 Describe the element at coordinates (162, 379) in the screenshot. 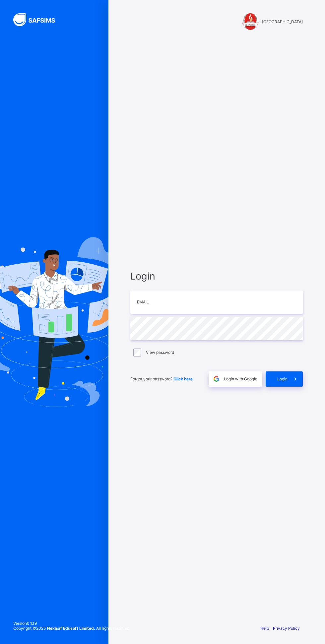

I see `span: Forgot your password?` at that location.